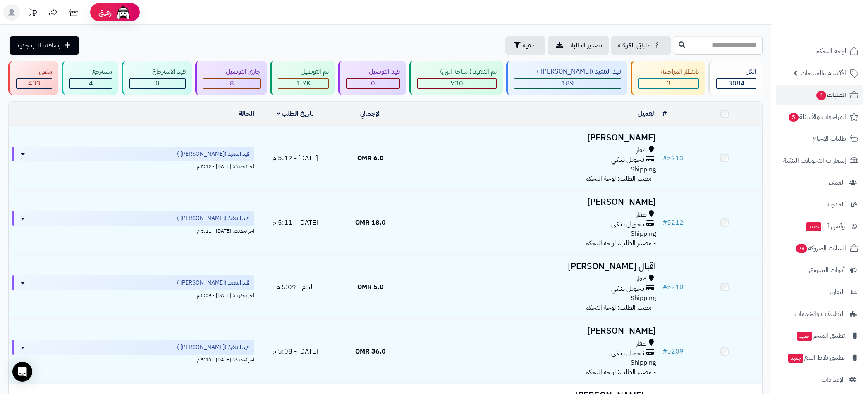 This screenshot has width=868, height=394. What do you see at coordinates (371, 287) in the screenshot?
I see `span: 5.0 OMR` at bounding box center [371, 287].